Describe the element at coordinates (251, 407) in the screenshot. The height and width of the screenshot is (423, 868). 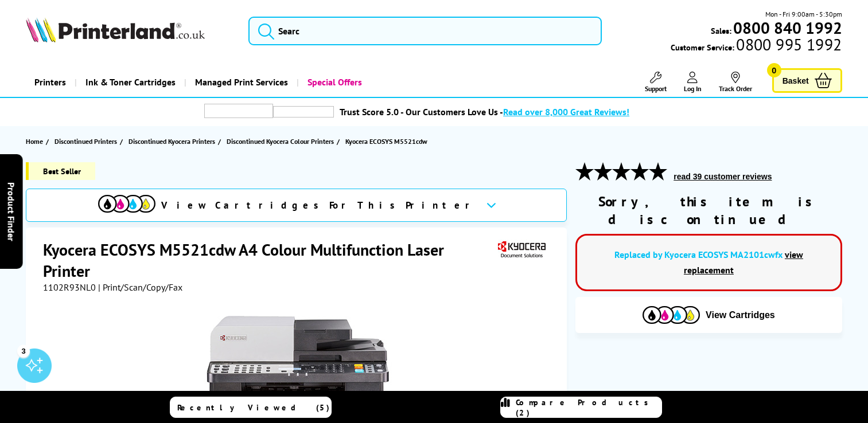
I see `a: Recently Viewed (5)` at that location.